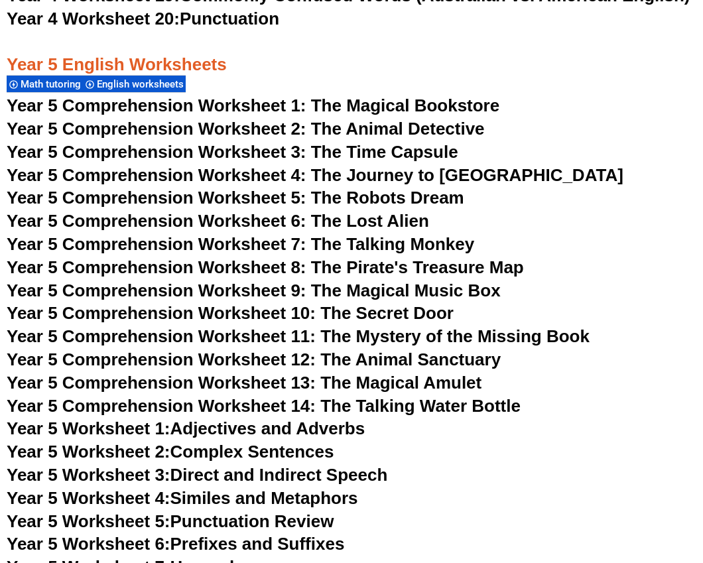 Image resolution: width=703 pixels, height=563 pixels. I want to click on span: Year 5 Comprehension Worksheet 2: The Animal Detective, so click(245, 129).